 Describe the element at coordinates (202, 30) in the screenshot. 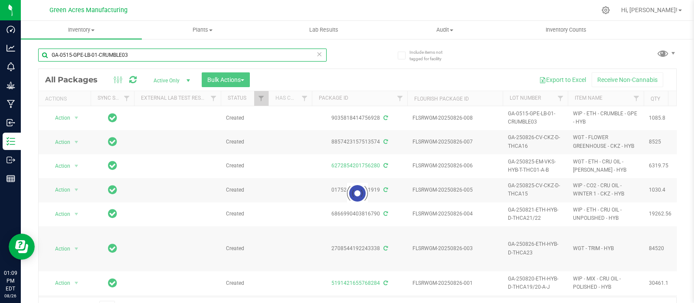

I see `a: Plants` at that location.